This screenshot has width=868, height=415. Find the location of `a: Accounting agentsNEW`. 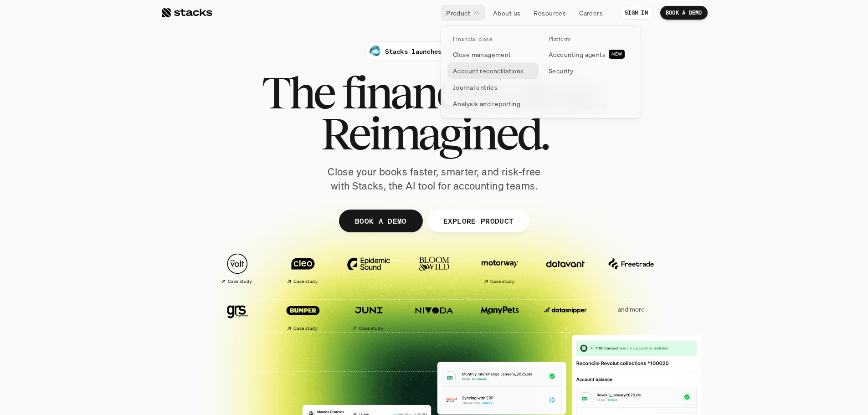

a: Accounting agentsNEW is located at coordinates (588, 54).